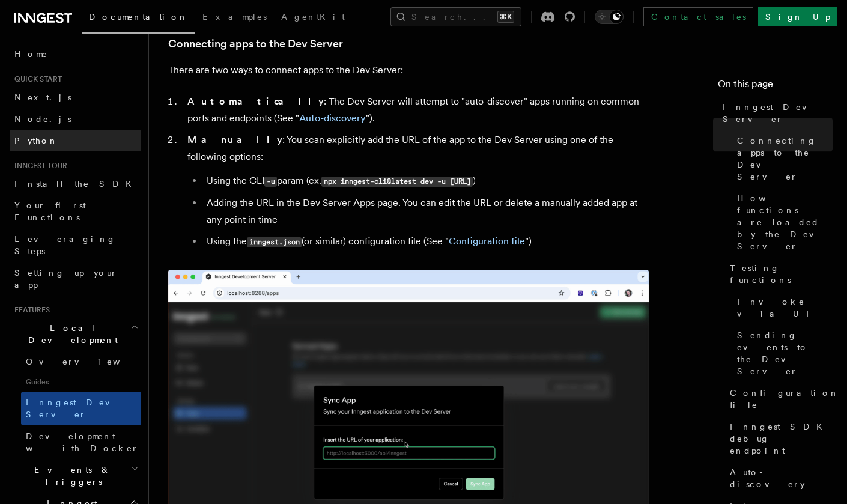 The image size is (847, 504). Describe the element at coordinates (610, 16) in the screenshot. I see `button: Toggle dark mode` at that location.